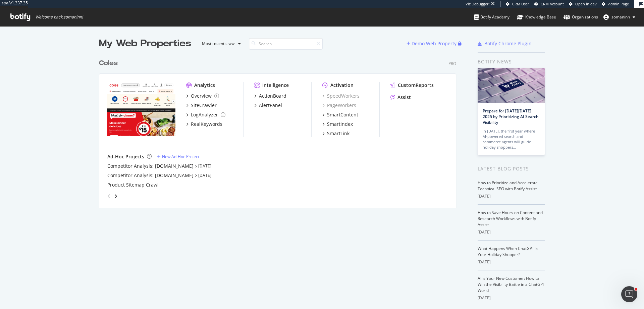  What do you see at coordinates (552, 4) in the screenshot?
I see `span: CRM Account` at bounding box center [552, 4].